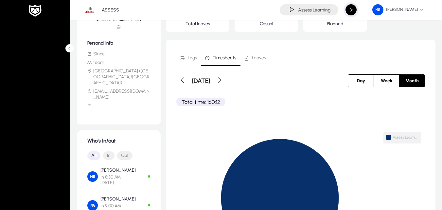 The height and width of the screenshot is (210, 442). Describe the element at coordinates (94, 156) in the screenshot. I see `span: All` at that location.